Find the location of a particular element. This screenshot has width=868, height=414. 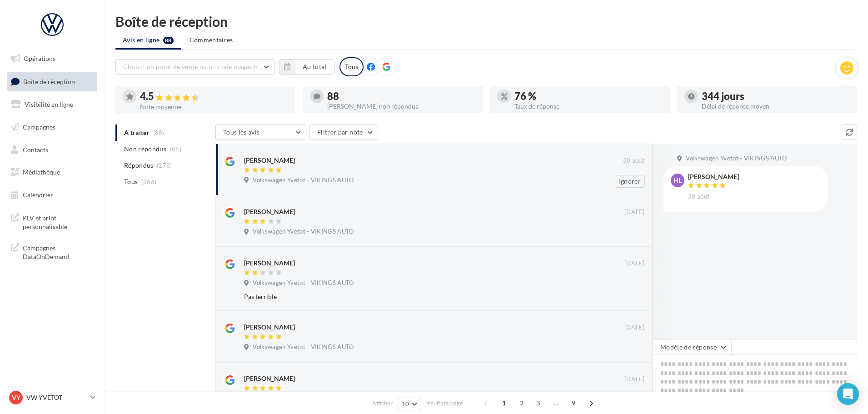

button: Filtrer par note is located at coordinates (343, 132).